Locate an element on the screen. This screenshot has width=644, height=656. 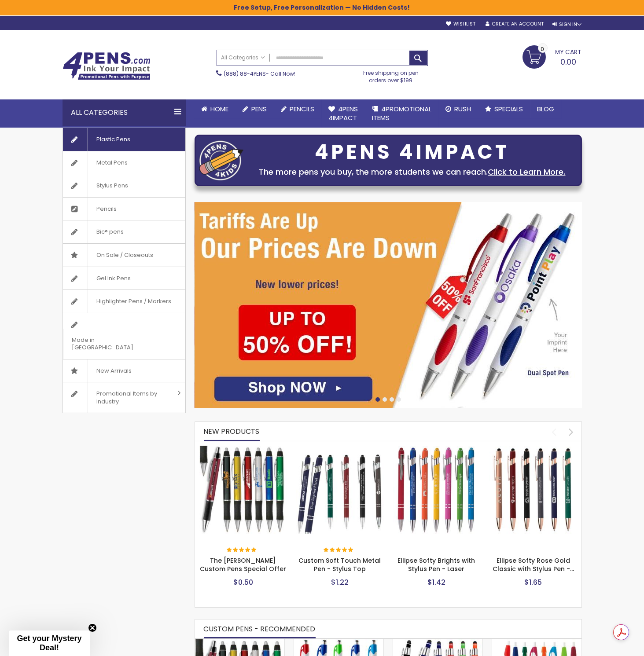
span: Promotional Items by Industry is located at coordinates (131, 397).